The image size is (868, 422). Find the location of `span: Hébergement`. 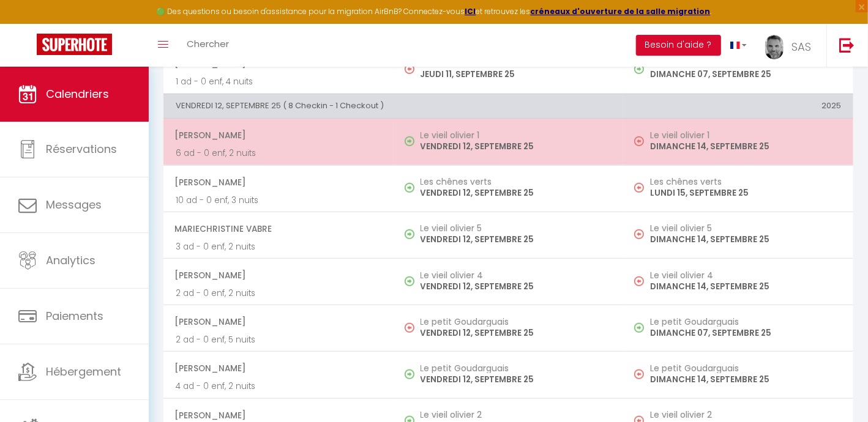

span: Hébergement is located at coordinates (83, 371).